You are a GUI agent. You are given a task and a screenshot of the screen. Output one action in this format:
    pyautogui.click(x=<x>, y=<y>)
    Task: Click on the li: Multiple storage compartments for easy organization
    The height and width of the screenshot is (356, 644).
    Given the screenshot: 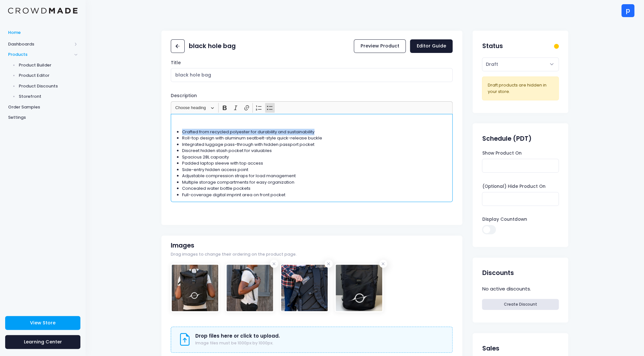 What is the action you would take?
    pyautogui.click(x=316, y=182)
    